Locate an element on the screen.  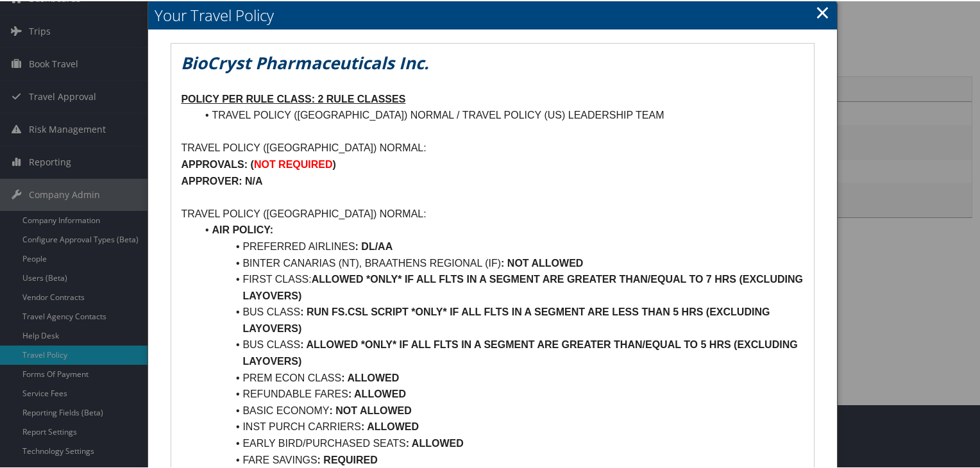
em: BioCryst Pharmaceuticals Inc. is located at coordinates (305, 62).